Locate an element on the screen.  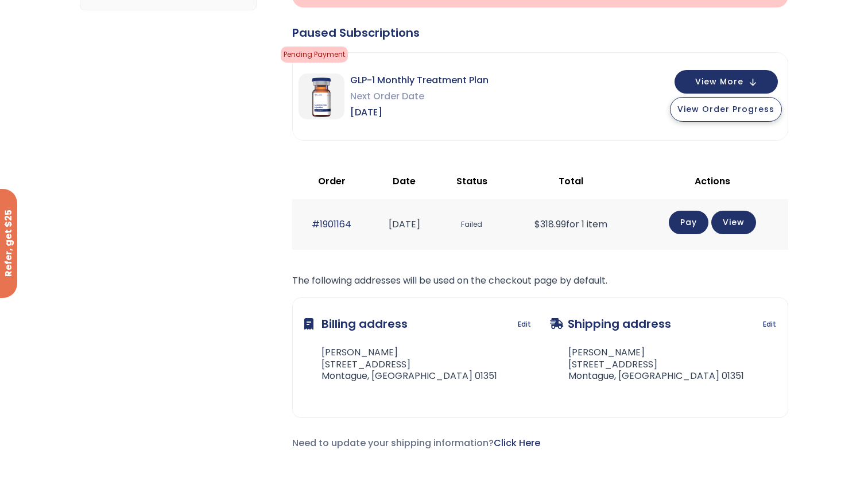
span: Failed is located at coordinates (472, 224).